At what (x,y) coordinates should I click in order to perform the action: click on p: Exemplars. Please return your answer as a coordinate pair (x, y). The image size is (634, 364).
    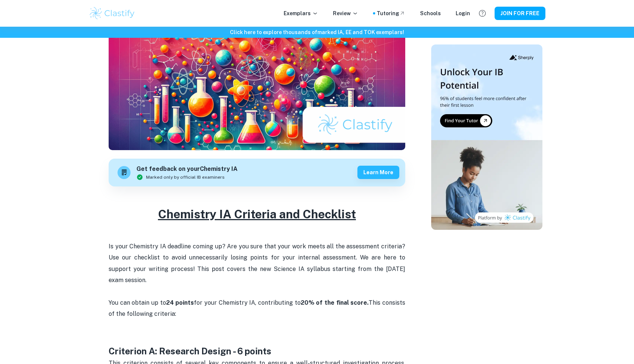
    Looking at the image, I should click on (300, 13).